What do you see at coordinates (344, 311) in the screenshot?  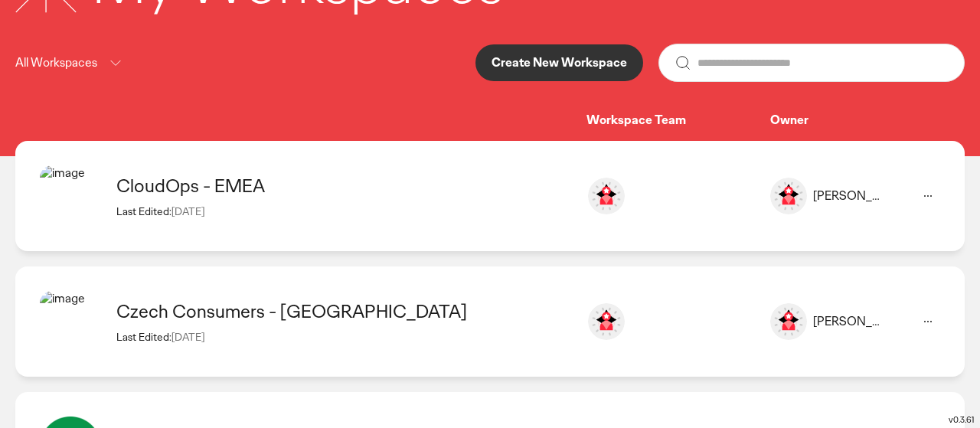 I see `div: Czech Consumers - Czechia` at bounding box center [344, 311].